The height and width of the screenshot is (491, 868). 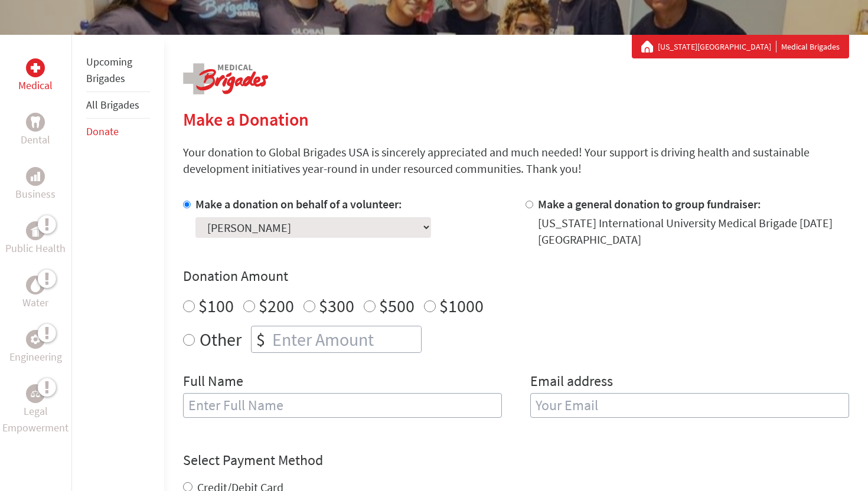 I want to click on img: Dental, so click(x=35, y=122).